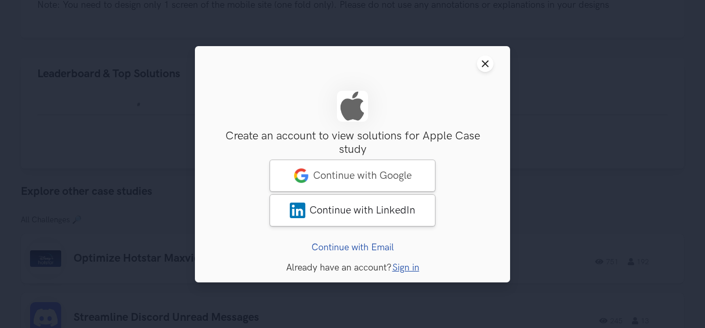 This screenshot has width=705, height=328. Describe the element at coordinates (352, 247) in the screenshot. I see `a: Continue with Email` at that location.